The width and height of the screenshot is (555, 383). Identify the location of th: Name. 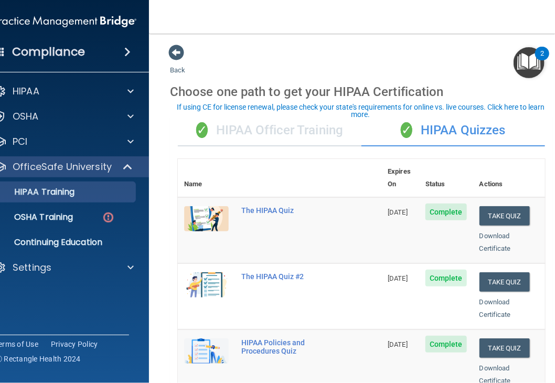
(206, 178).